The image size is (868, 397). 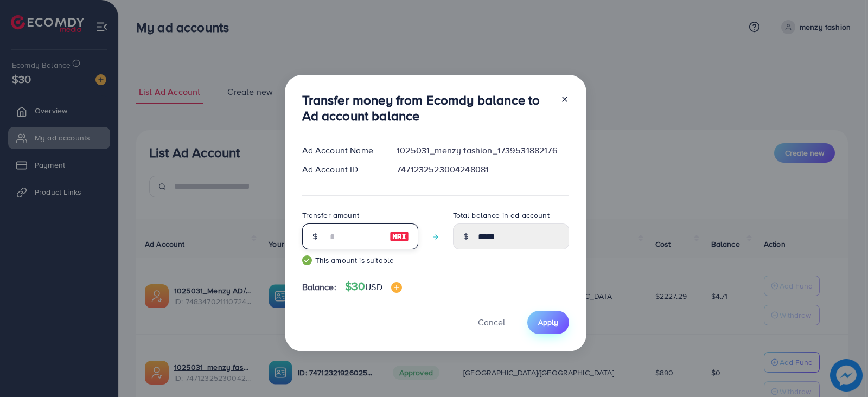 What do you see at coordinates (491, 322) in the screenshot?
I see `button: Cancel` at bounding box center [491, 322].